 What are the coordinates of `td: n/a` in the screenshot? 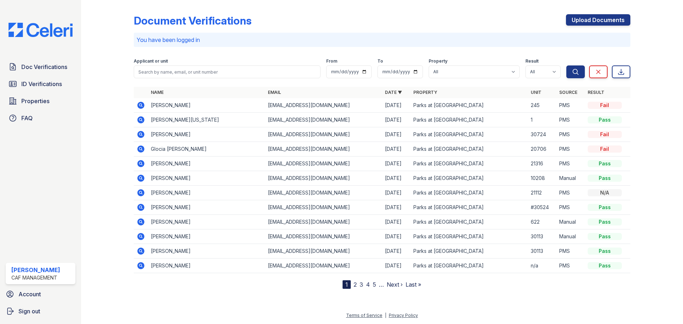 It's located at (542, 266).